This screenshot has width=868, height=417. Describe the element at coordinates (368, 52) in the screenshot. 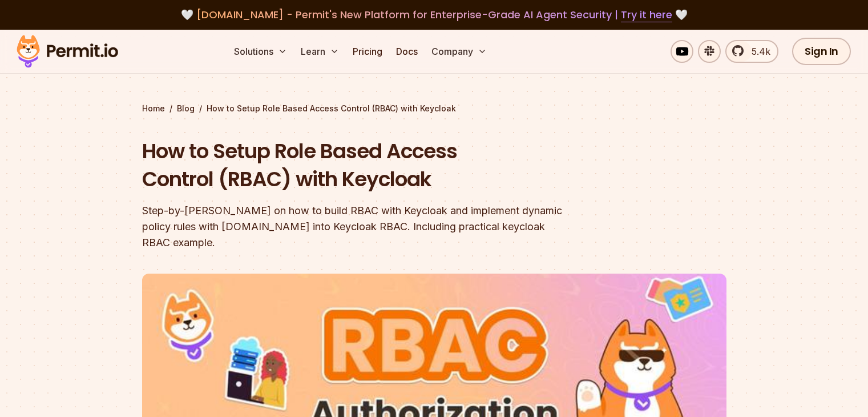

I see `a: Pricing` at that location.